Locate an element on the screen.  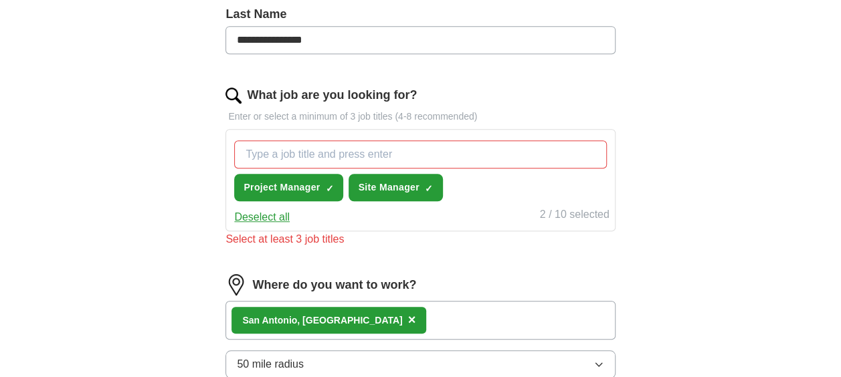
img: location.png is located at coordinates (236, 285).